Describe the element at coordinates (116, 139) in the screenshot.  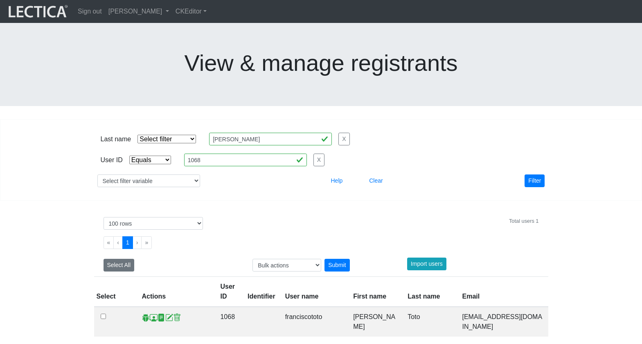
I see `div: Last name` at that location.